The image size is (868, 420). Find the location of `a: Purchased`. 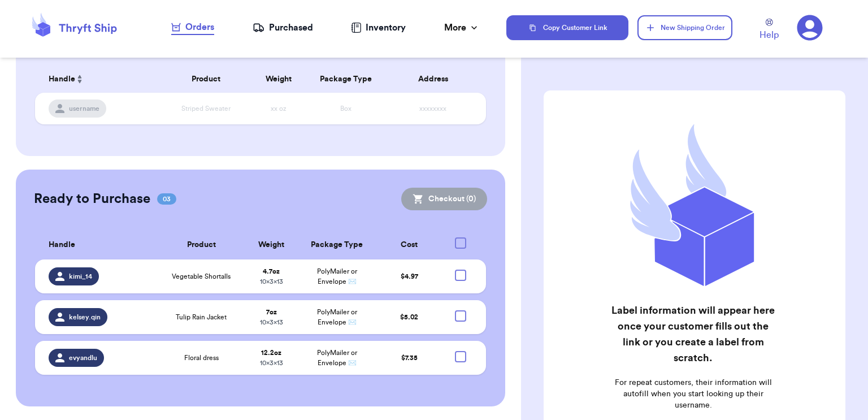

a: Purchased is located at coordinates (282, 28).